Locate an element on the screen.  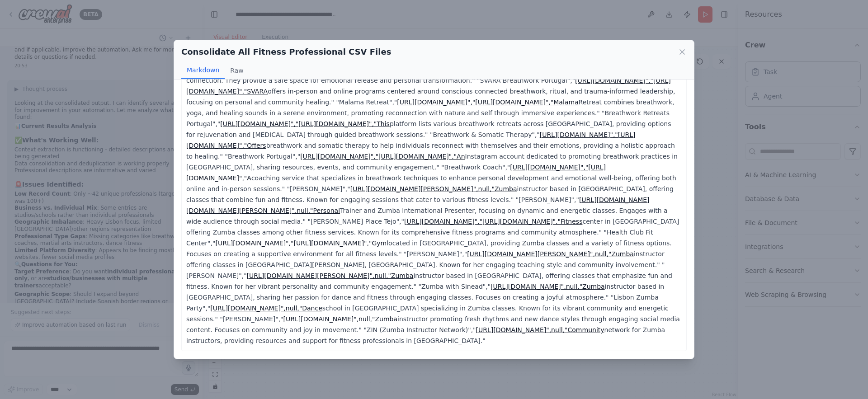
button: Raw is located at coordinates (236, 70).